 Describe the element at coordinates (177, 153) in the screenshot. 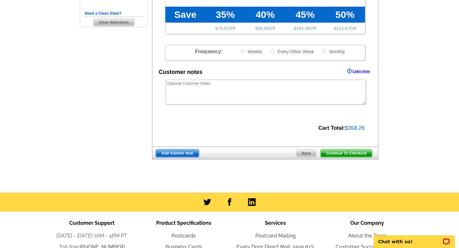

I see `a: Add Another Item` at that location.